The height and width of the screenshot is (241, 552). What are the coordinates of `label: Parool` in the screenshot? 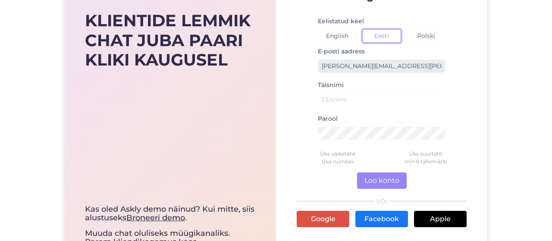 It's located at (327, 118).